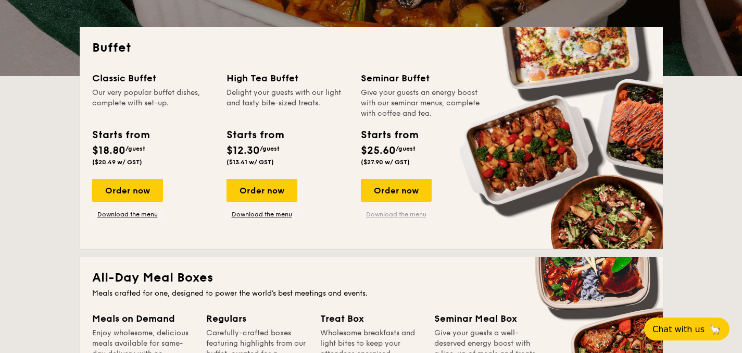 This screenshot has width=742, height=353. What do you see at coordinates (117, 162) in the screenshot?
I see `span: ($20.49 w/ GST)` at bounding box center [117, 162].